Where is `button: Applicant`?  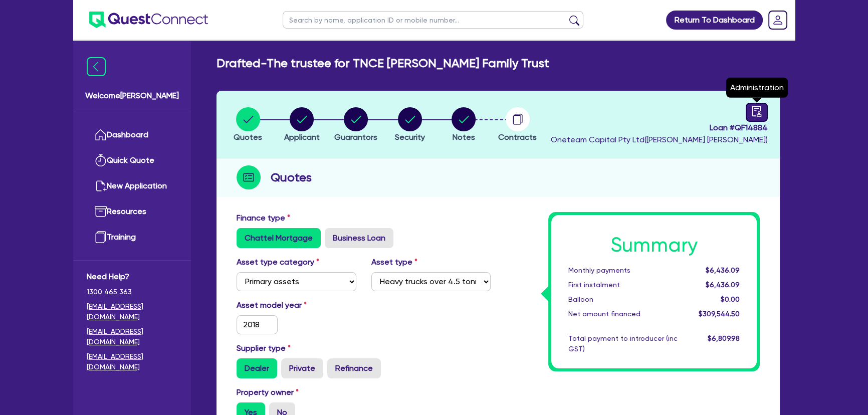 button: Applicant is located at coordinates (302, 125).